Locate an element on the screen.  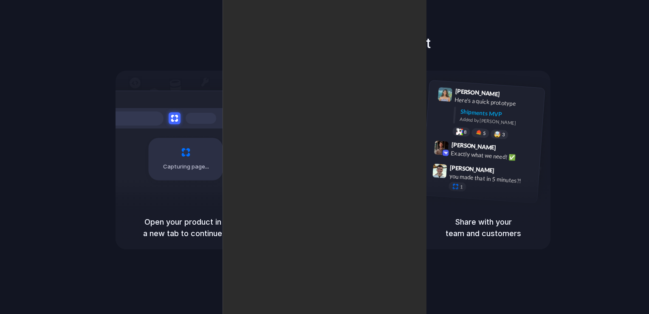
div: Exactly what we need! ✅ is located at coordinates (493, 155).